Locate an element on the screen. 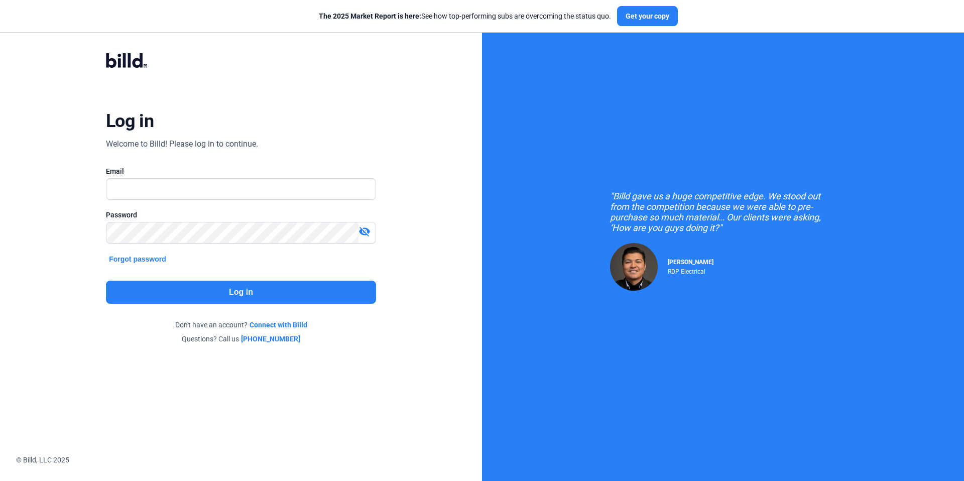  div: "Billd gave us a huge competitive edge. We stood out from the competition because we were able to... is located at coordinates (723, 212).